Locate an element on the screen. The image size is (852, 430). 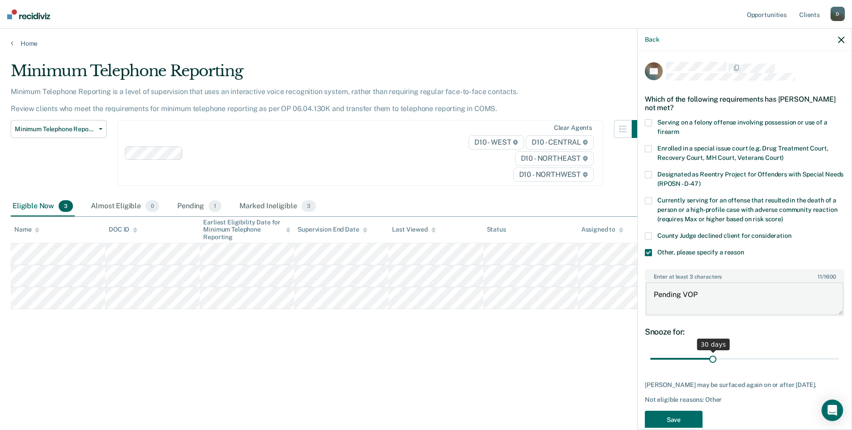
div: Not eligible reasons: Other is located at coordinates (744, 399).